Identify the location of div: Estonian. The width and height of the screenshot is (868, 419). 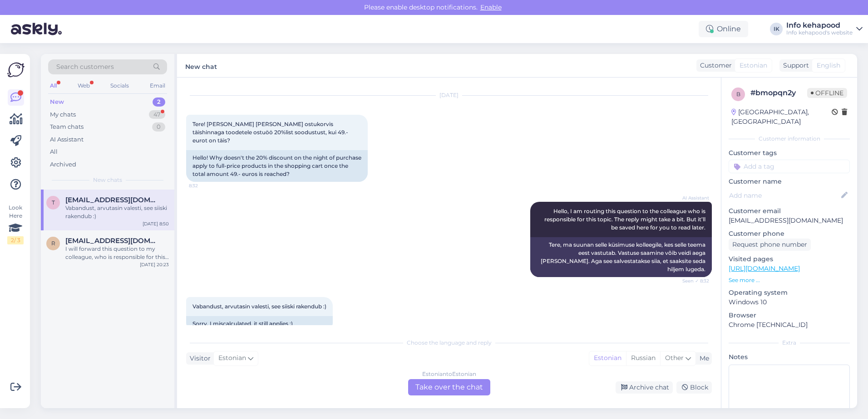
(608, 358).